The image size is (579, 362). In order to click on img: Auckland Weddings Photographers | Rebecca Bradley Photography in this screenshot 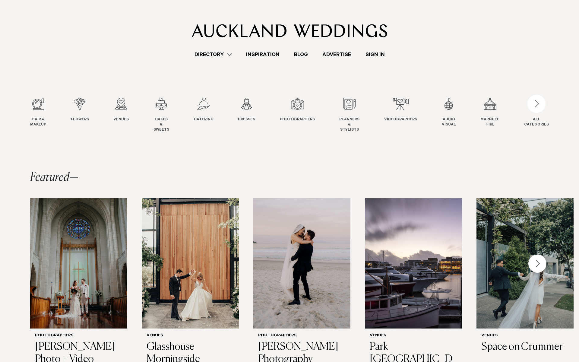, I will do `click(302, 263)`.